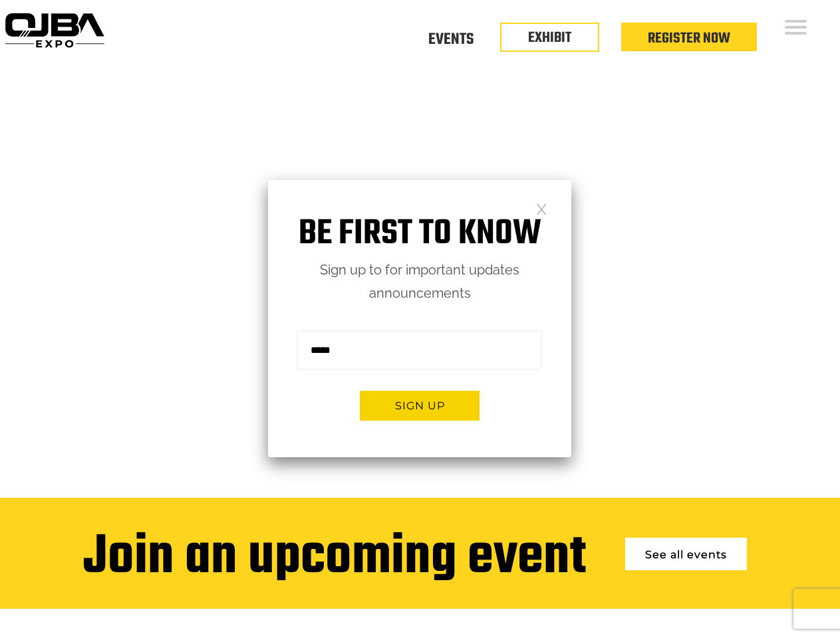 Image resolution: width=840 pixels, height=638 pixels. Describe the element at coordinates (334, 558) in the screenshot. I see `div: Join an upcoming event` at that location.